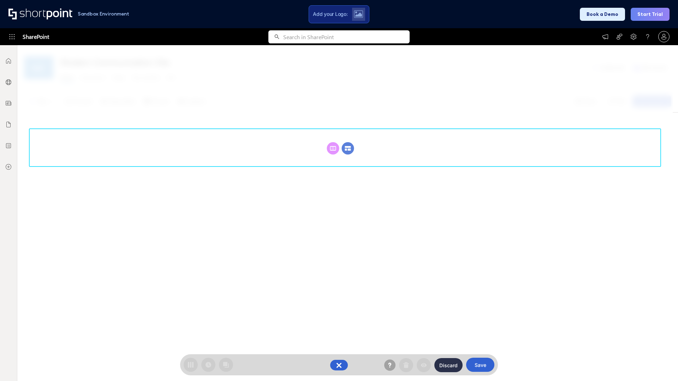  Describe the element at coordinates (660, 364) in the screenshot. I see `div: Chat Widget` at that location.